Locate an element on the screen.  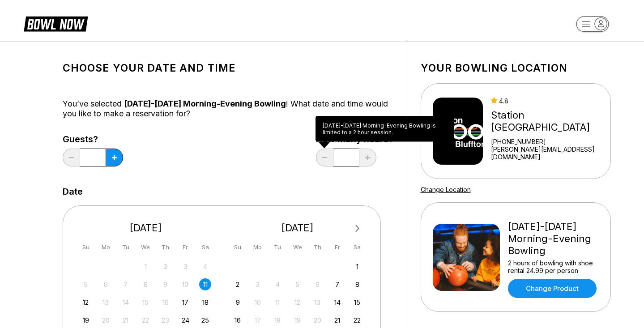
div: Not available Tuesday, October 21st, 2025 is located at coordinates (126, 320).